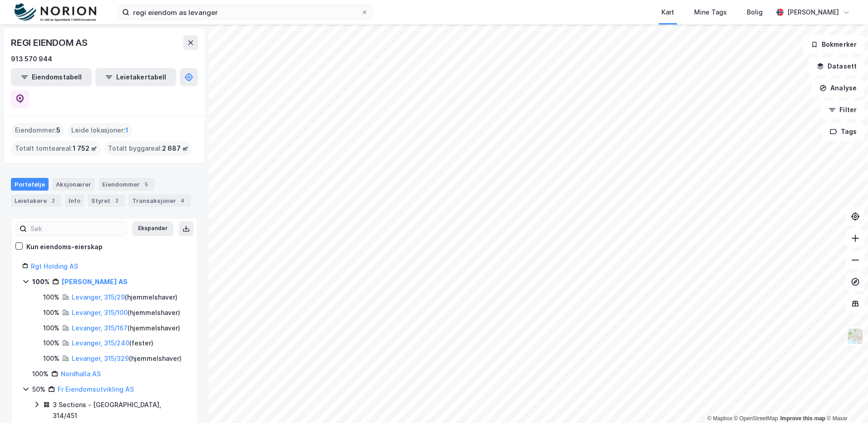 This screenshot has width=868, height=423. Describe the element at coordinates (245, 12) in the screenshot. I see `input: Søk på adresse, matrikkel, gårdeiere, leietakere eller personer` at that location.